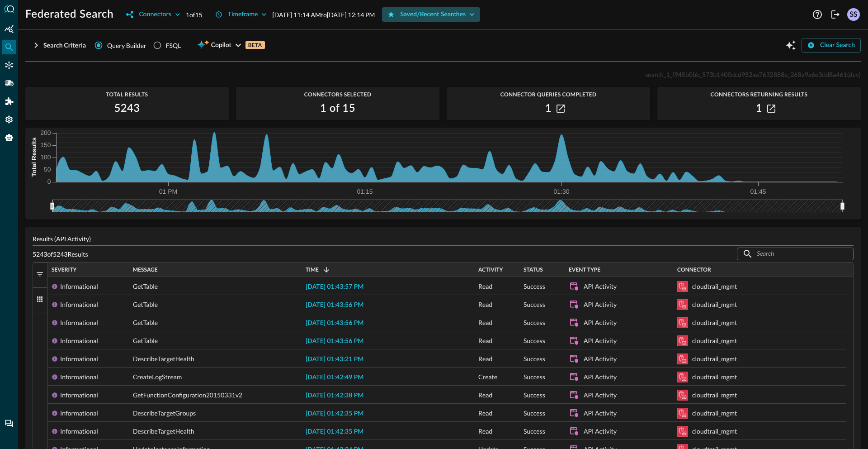 The image size is (868, 449). Describe the element at coordinates (338, 108) in the screenshot. I see `h2: 1 of 15` at that location.